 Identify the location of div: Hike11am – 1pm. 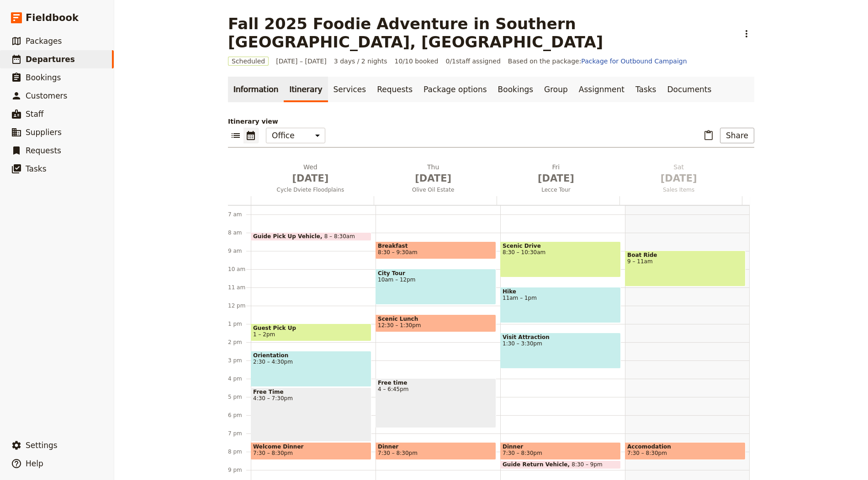
(560, 305).